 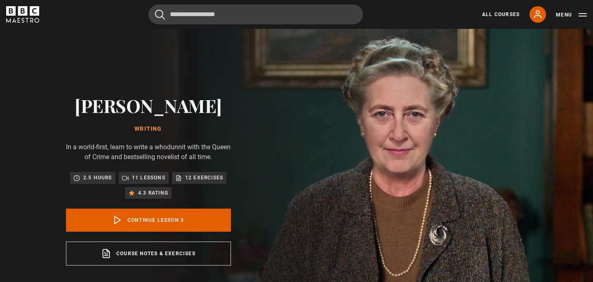 What do you see at coordinates (148, 152) in the screenshot?
I see `p: In a world-first, learn to write a whodunnit with the Queen of Crime and bestselling novelist of ...` at bounding box center [148, 152].